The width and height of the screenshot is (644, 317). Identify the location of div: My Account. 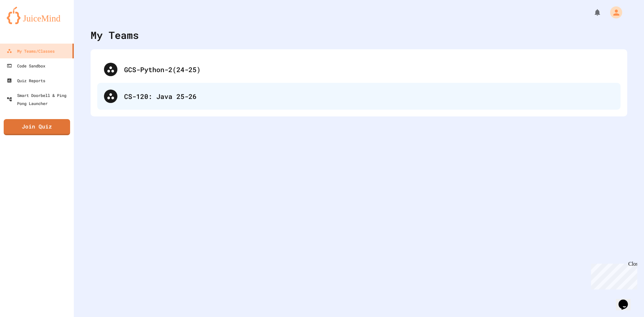
(613, 12).